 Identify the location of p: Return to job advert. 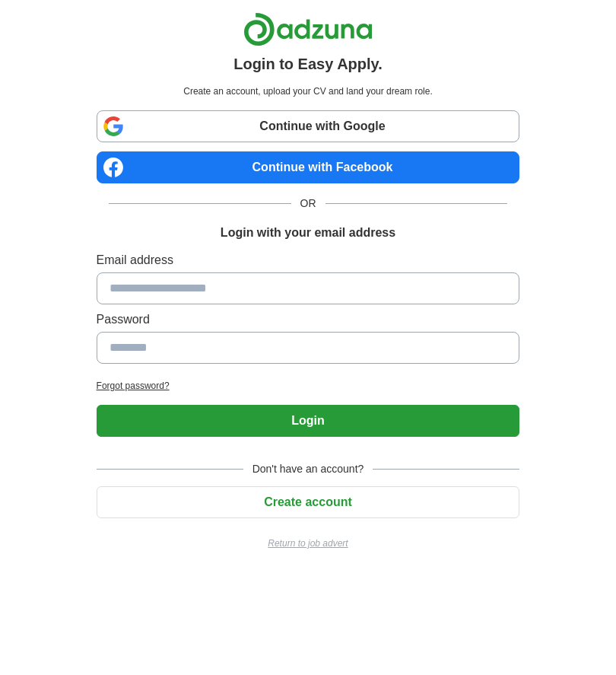
(308, 544).